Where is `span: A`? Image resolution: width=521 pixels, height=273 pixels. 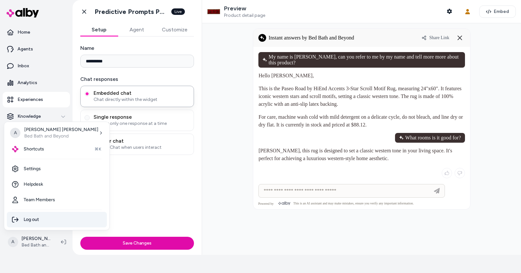 span: A is located at coordinates (15, 133).